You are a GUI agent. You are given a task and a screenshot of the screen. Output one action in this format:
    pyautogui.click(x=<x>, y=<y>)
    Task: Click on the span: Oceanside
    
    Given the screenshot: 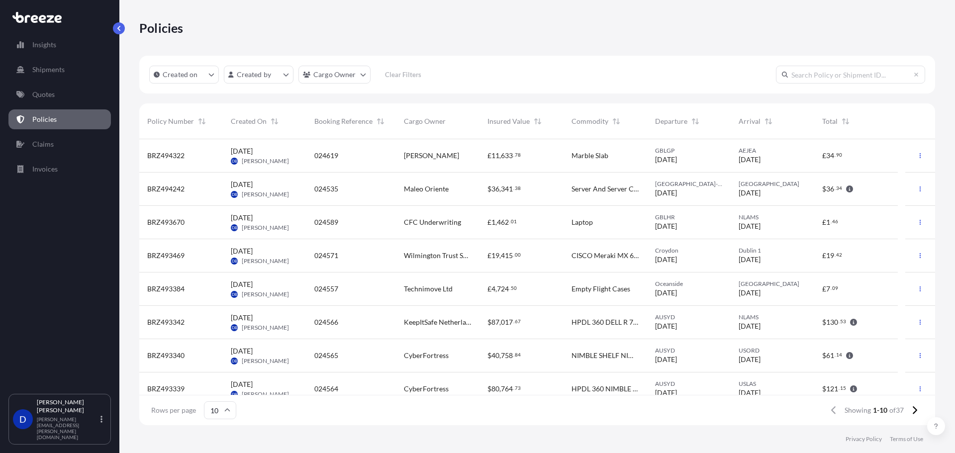 What is the action you would take?
    pyautogui.click(x=689, y=284)
    